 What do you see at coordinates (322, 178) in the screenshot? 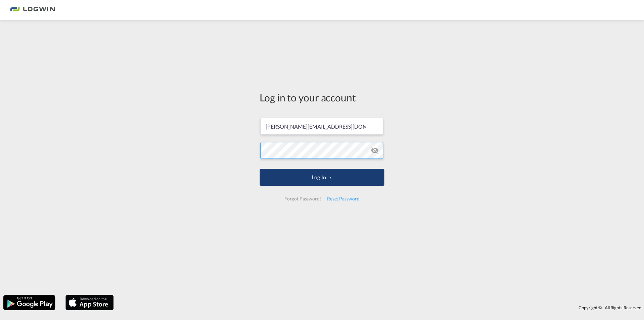
I see `button: LOGIN` at bounding box center [322, 178].